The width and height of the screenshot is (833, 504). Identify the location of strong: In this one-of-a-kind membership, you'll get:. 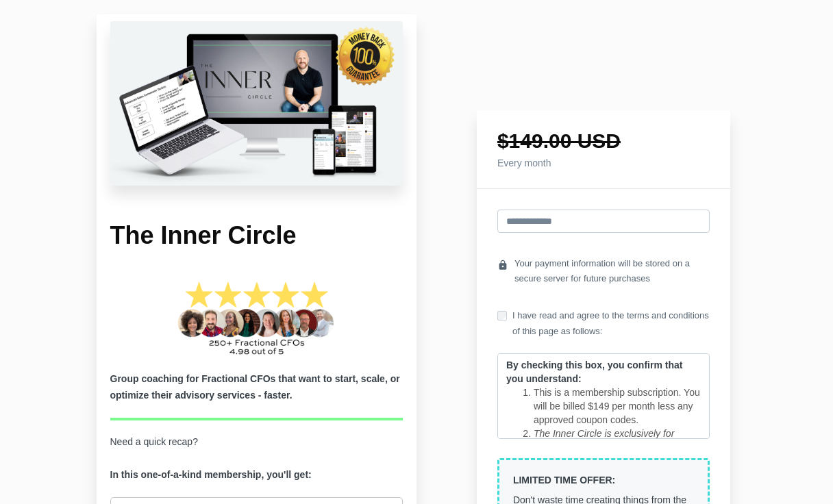
(211, 474).